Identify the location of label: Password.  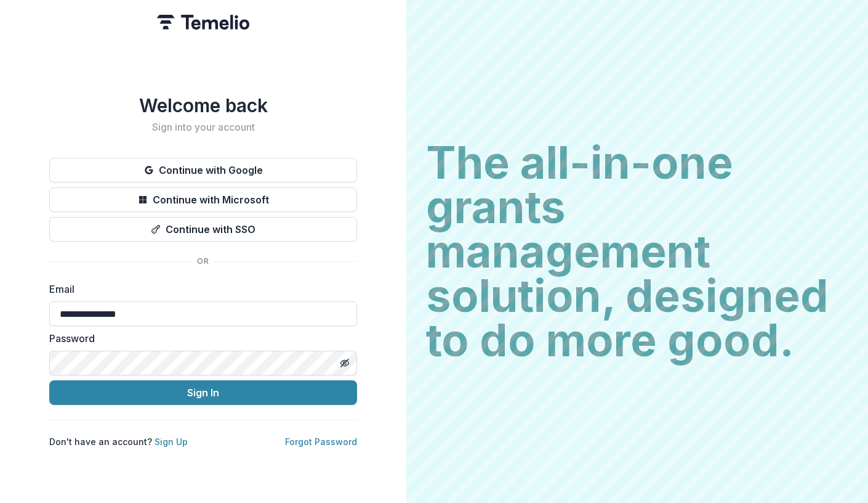
(200, 338).